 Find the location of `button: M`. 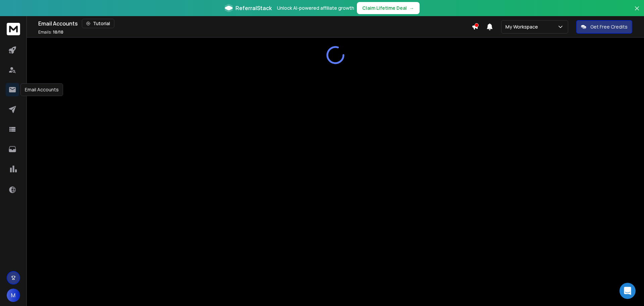

button: M is located at coordinates (14, 295).